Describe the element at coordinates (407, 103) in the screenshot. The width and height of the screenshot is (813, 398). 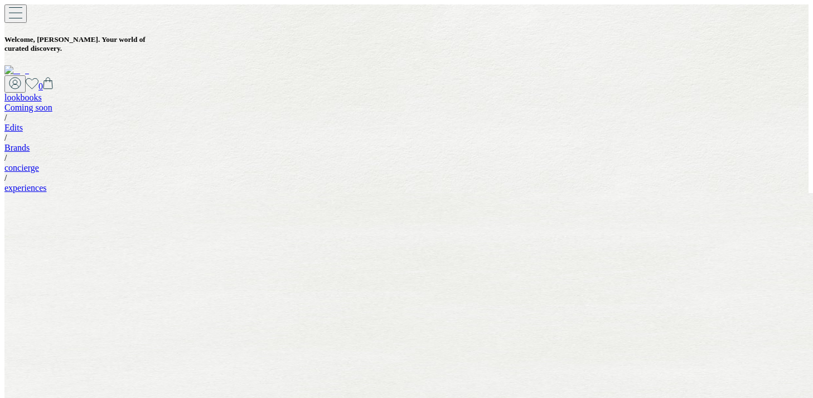
I see `a: lookbooksComing soon` at that location.